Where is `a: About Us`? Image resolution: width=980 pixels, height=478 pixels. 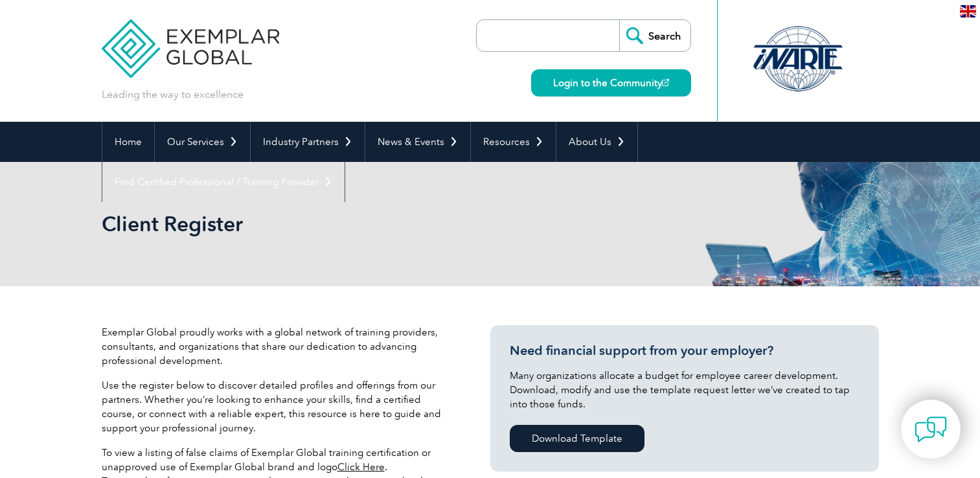 a: About Us is located at coordinates (597, 142).